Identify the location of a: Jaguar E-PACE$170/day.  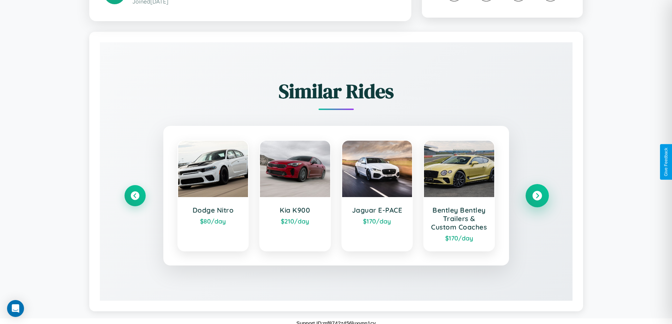
(377, 196).